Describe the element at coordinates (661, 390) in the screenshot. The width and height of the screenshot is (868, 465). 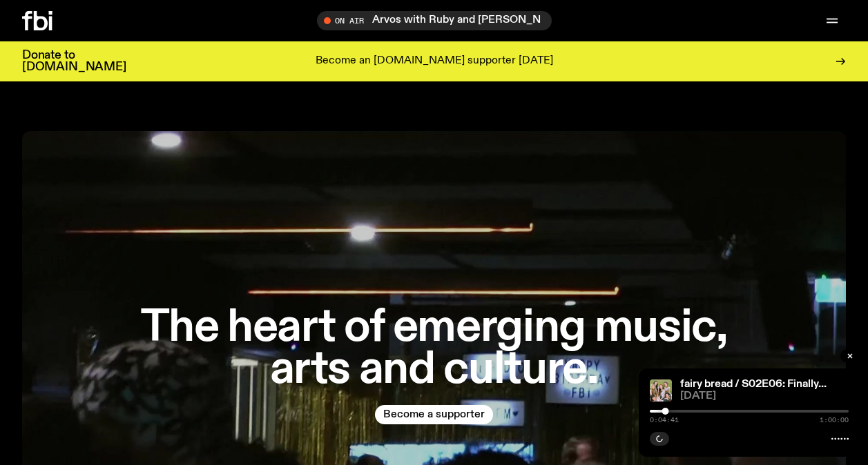
I see `a: A picture of six girls (the members of girl group PURPLE KISS) sitting on grass. Jim's face has b...` at that location.